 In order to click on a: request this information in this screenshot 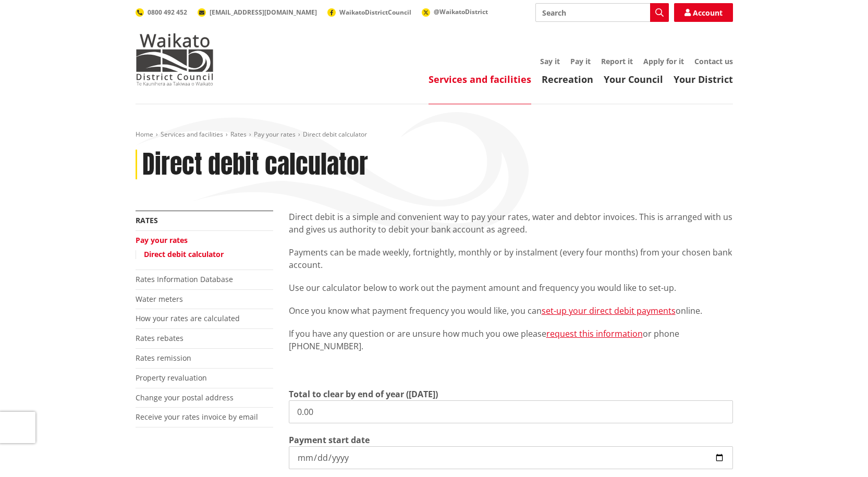, I will do `click(594, 334)`.